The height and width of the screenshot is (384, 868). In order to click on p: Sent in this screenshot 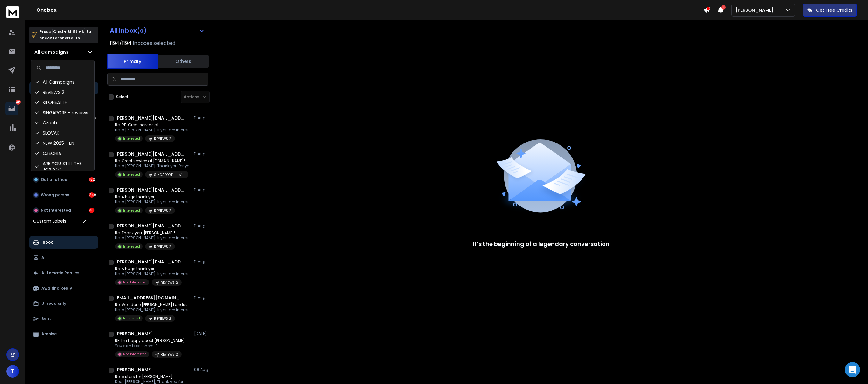, I will do `click(46, 319)`.